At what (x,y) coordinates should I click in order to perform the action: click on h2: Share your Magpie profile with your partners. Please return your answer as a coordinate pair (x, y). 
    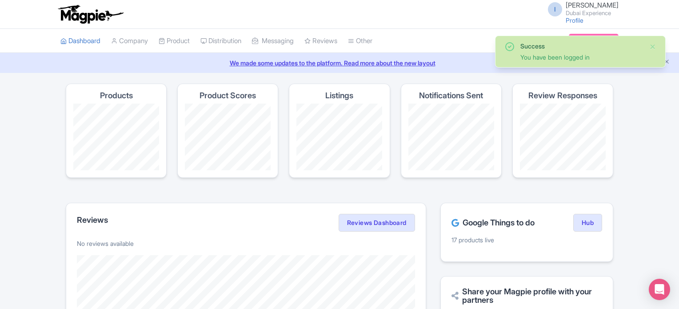
    Looking at the image, I should click on (527, 296).